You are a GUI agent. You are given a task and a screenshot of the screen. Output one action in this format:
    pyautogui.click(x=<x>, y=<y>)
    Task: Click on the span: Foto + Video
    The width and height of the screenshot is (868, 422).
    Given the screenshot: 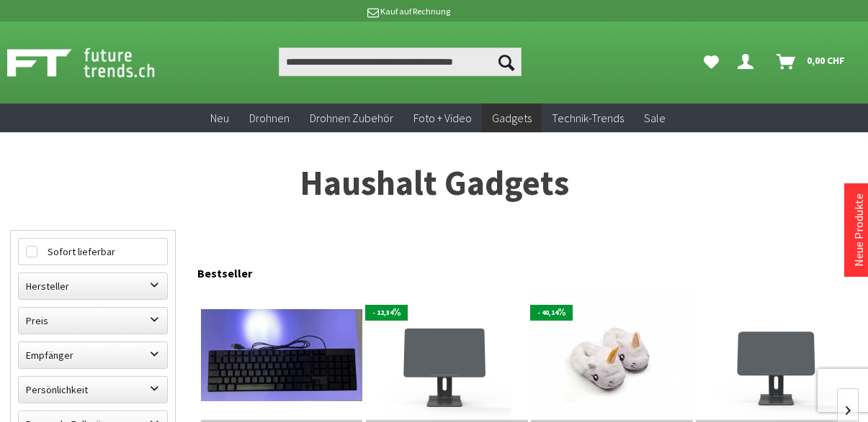 What is the action you would take?
    pyautogui.click(x=442, y=118)
    